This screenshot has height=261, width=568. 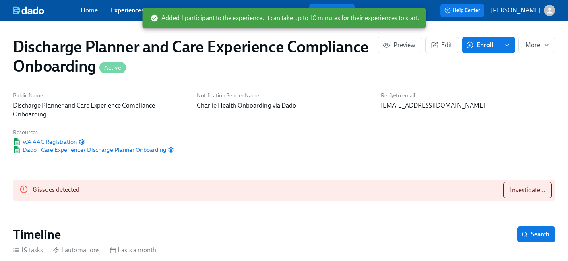 I want to click on span: WA AAC Registration, so click(x=45, y=142).